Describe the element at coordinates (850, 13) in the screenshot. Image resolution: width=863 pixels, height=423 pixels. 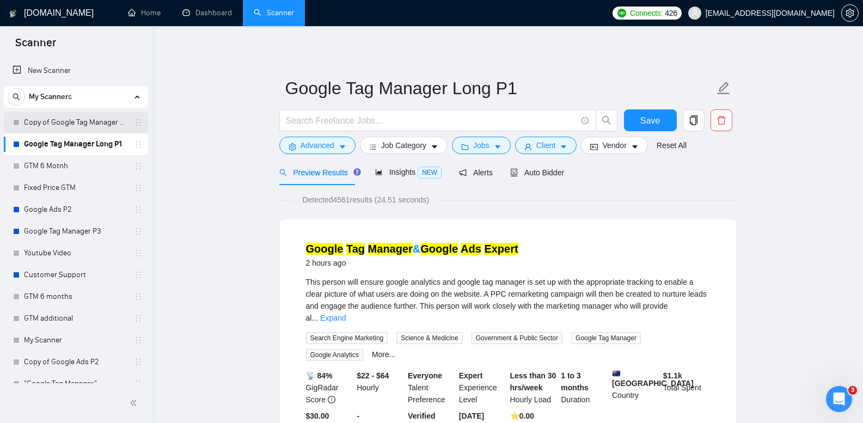
I see `button: setting` at that location.